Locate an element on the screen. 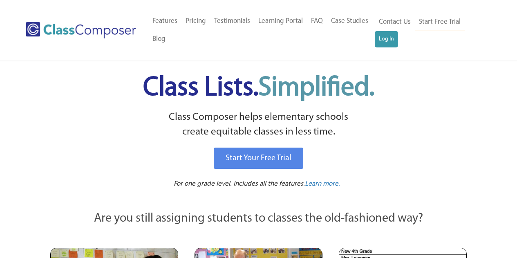 The width and height of the screenshot is (517, 258). a: Learn more. is located at coordinates (322, 184).